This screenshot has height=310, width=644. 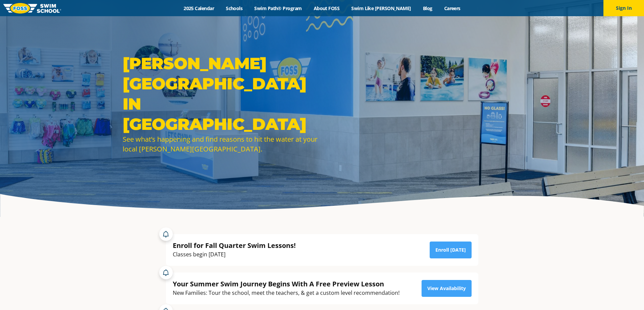 I want to click on a: Swim Path® Program, so click(x=277, y=8).